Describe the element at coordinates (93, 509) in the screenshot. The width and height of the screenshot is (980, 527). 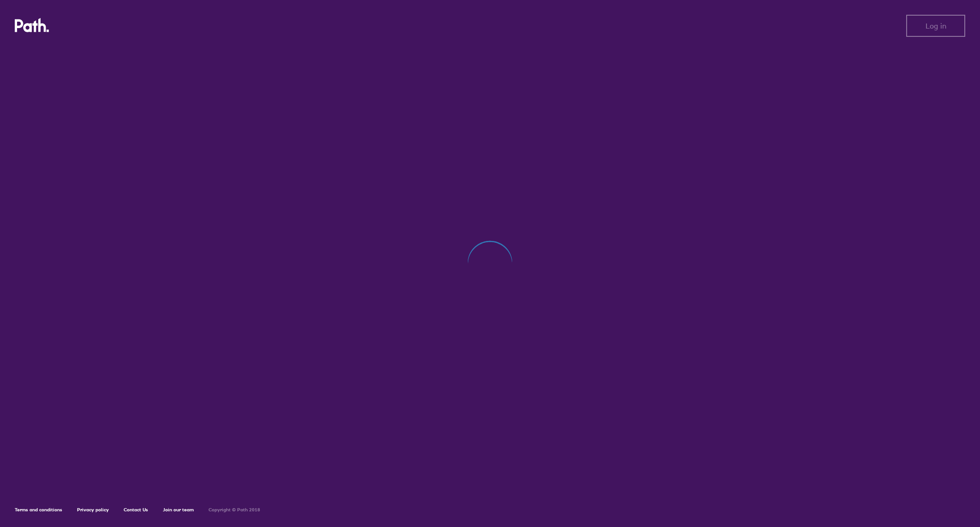
I see `a: Privacy policy` at that location.